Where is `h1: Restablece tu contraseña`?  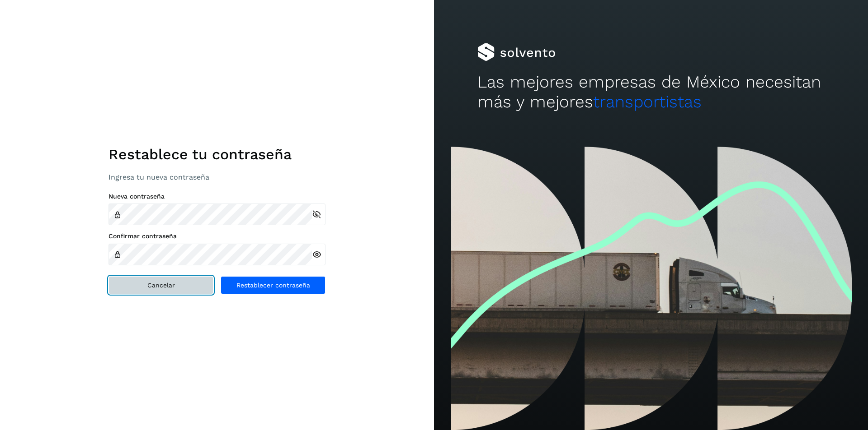 h1: Restablece tu contraseña is located at coordinates (217, 154).